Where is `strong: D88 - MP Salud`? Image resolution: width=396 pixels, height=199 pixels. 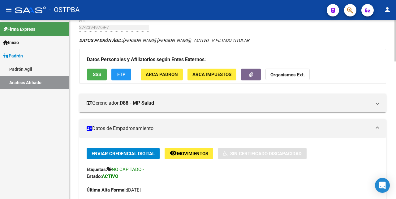
strong: D88 - MP Salud is located at coordinates (137, 103).